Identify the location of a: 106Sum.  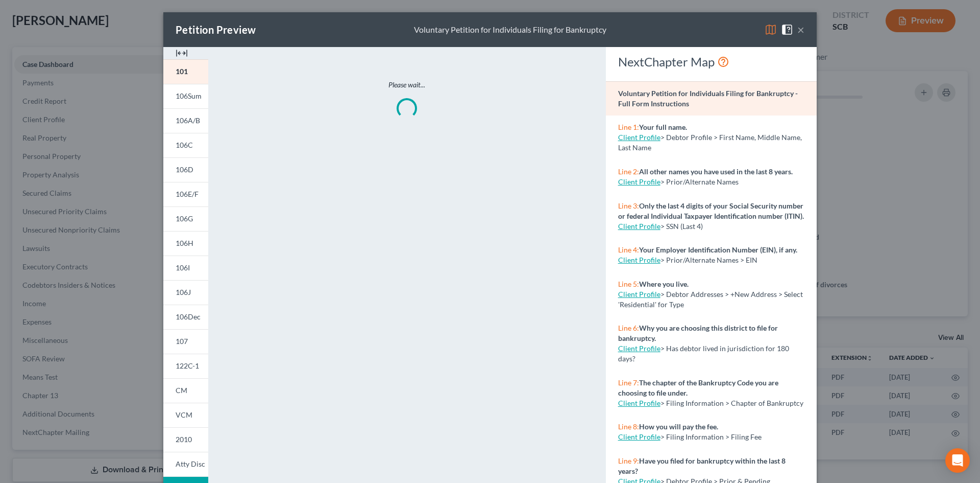
(185, 96).